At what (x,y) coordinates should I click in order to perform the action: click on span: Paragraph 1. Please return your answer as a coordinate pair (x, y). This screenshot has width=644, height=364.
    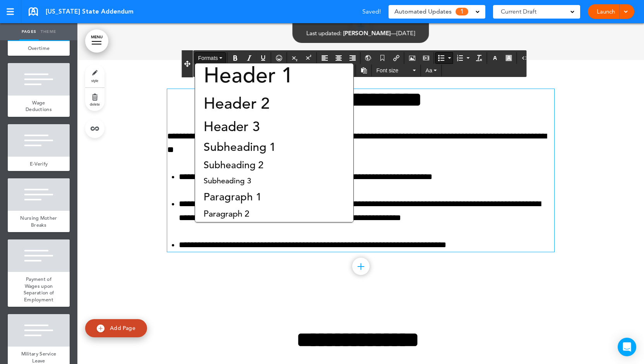
    Looking at the image, I should click on (233, 197).